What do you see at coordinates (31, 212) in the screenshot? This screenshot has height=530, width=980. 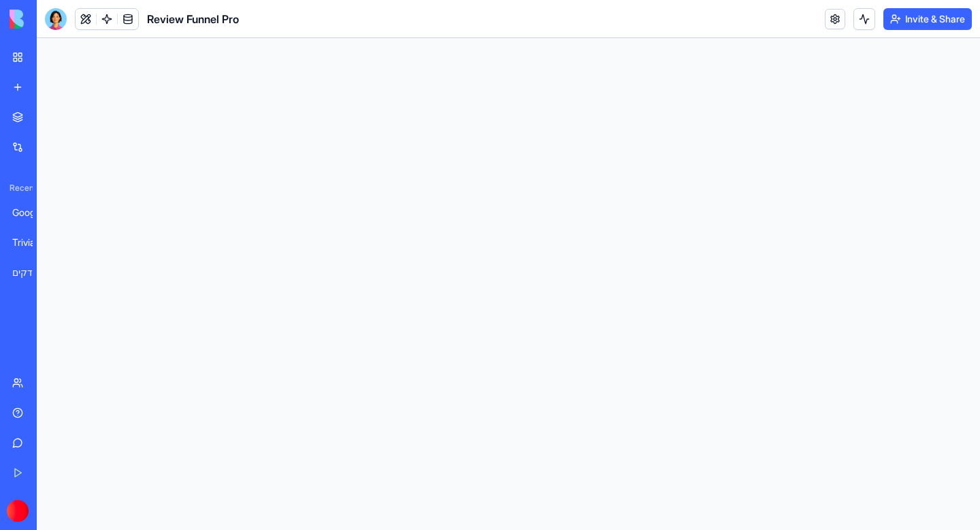 I see `a: Google Review Link Generator` at bounding box center [31, 212].